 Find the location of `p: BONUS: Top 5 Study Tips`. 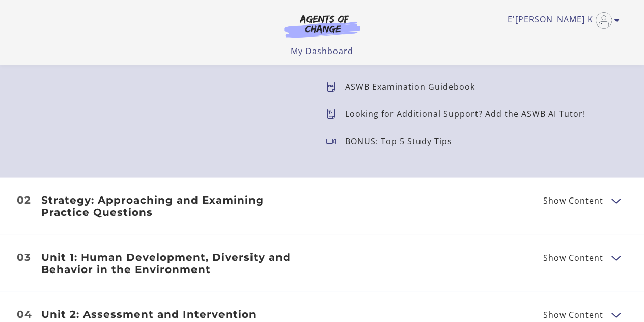

p: BONUS: Top 5 Study Tips is located at coordinates (403, 141).